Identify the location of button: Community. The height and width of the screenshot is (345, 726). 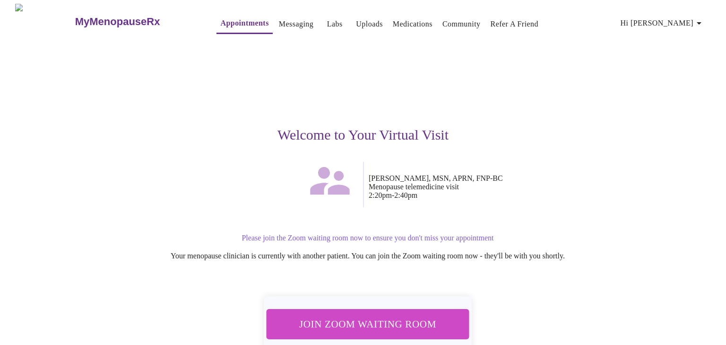
(461, 24).